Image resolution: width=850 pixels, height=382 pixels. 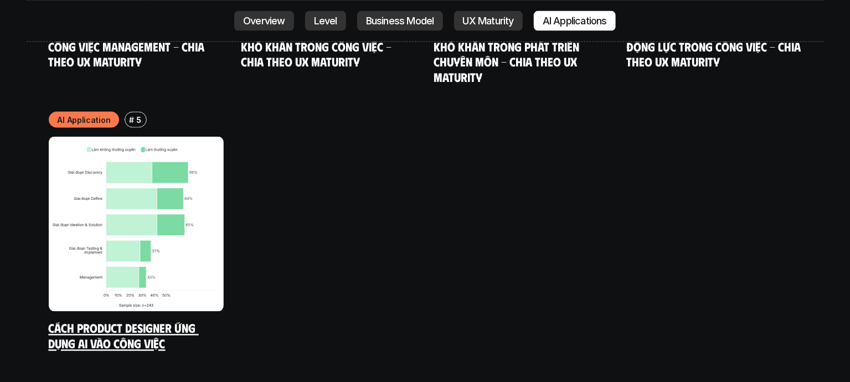 I want to click on p: Overview, so click(x=264, y=21).